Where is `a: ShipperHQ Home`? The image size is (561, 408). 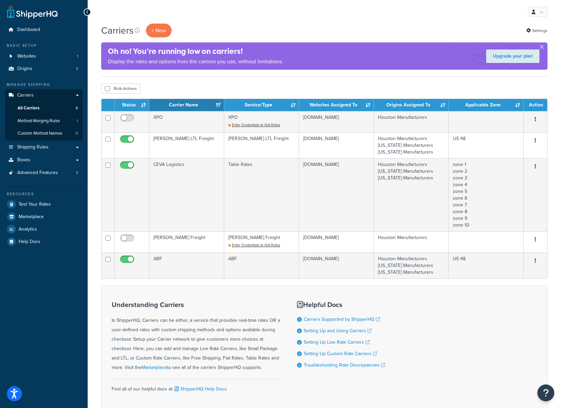 a: ShipperHQ Home is located at coordinates (32, 12).